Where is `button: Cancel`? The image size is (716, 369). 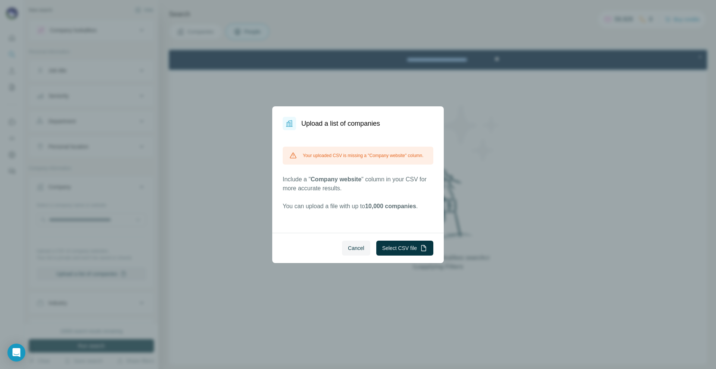 button: Cancel is located at coordinates (356, 248).